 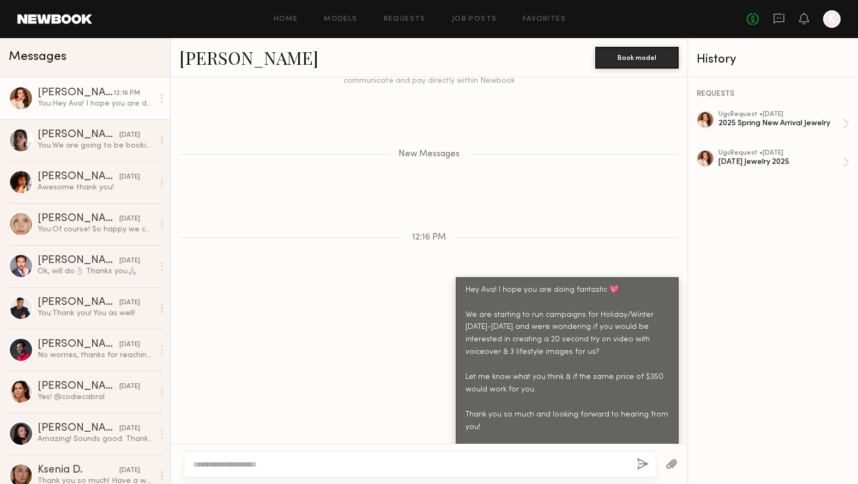 I want to click on div: You: Hey Ava! I hope you are doing fantastic 💖 We are starting to run campaigns for Holiday/Winte..., so click(x=95, y=104).